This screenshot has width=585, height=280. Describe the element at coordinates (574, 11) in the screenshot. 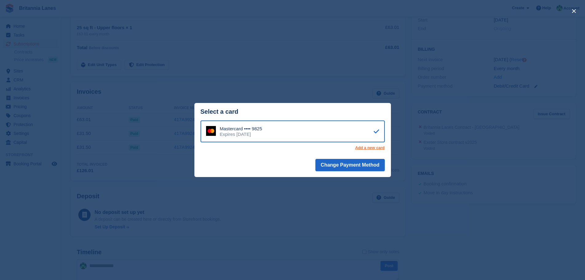

I see `button: close` at that location.